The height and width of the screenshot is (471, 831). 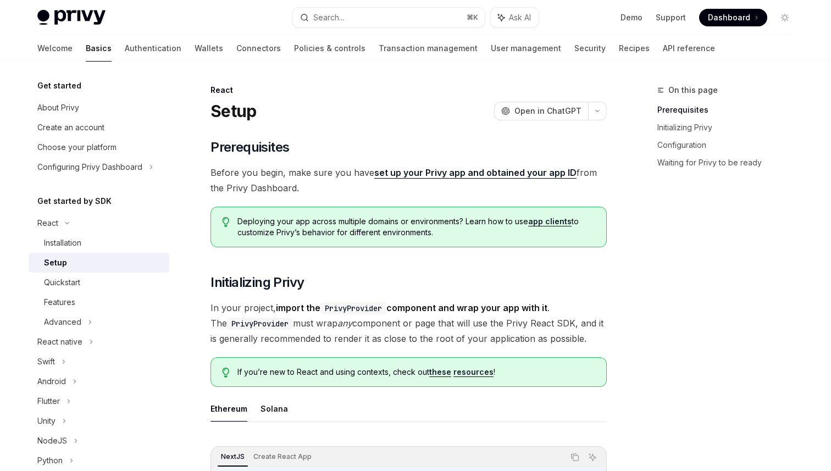 I want to click on span: Before you begin, make sure you have from the Privy Dashboard., so click(x=409, y=180).